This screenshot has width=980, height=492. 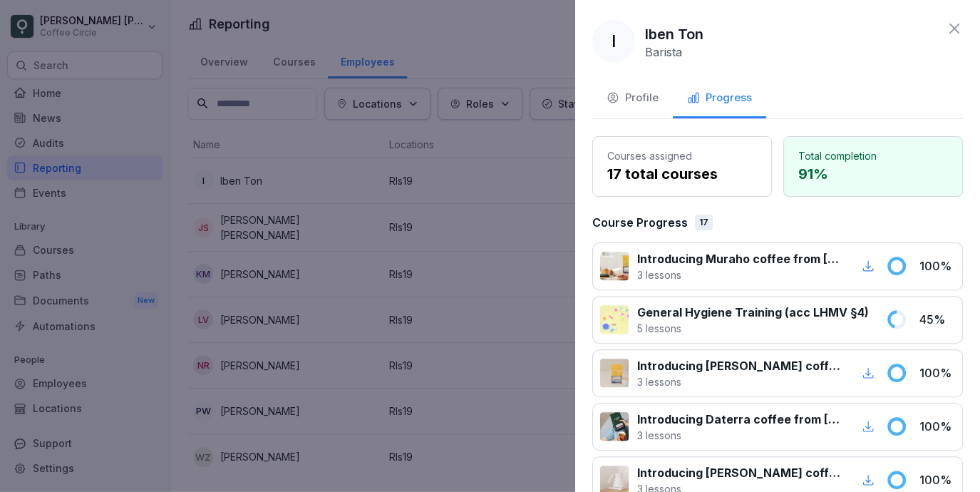 What do you see at coordinates (873, 156) in the screenshot?
I see `p: Total completion` at bounding box center [873, 156].